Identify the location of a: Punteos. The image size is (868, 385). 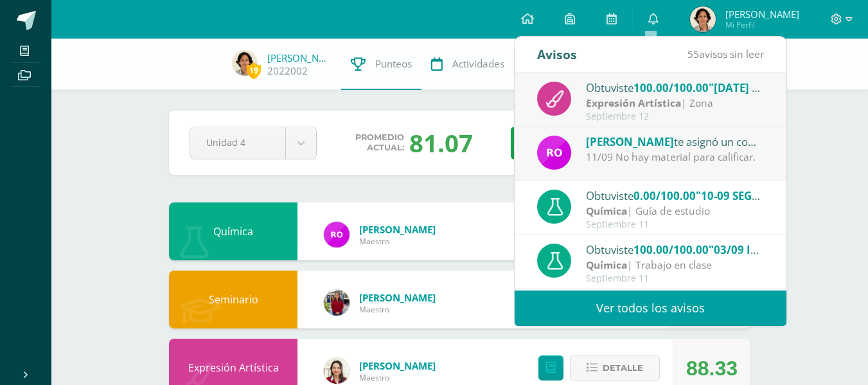
(381, 64).